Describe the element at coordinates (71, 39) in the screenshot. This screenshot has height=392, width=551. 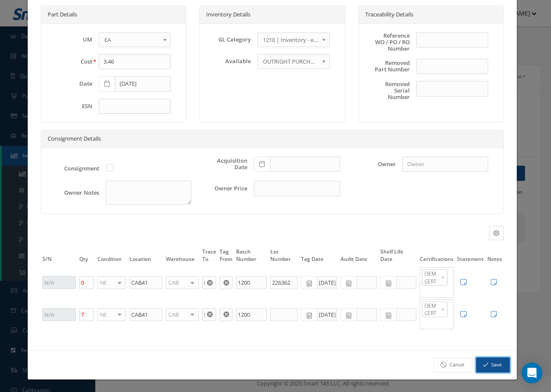
I see `label: UM` at that location.